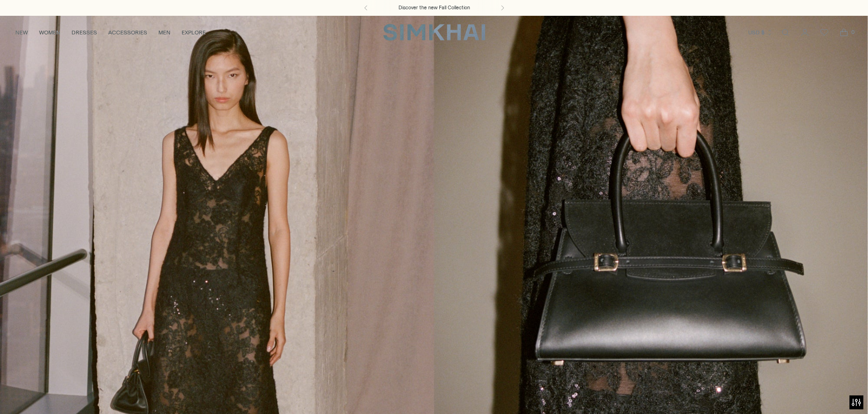 Image resolution: width=868 pixels, height=414 pixels. I want to click on span: 0, so click(853, 32).